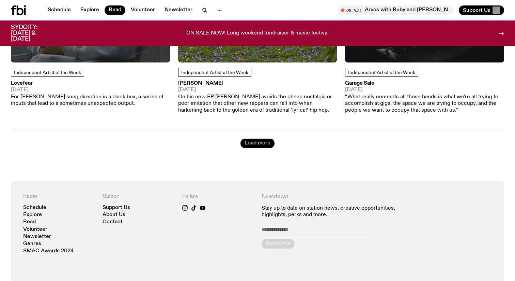 Image resolution: width=515 pixels, height=281 pixels. I want to click on button: Load more, so click(258, 143).